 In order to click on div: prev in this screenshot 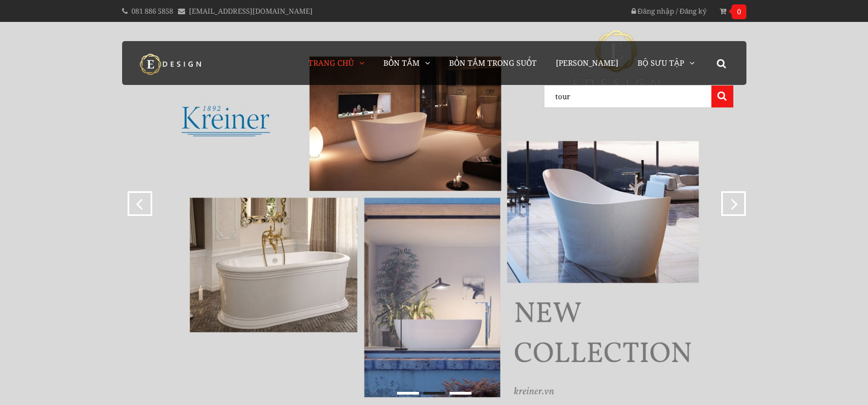, I will do `click(137, 198)`.